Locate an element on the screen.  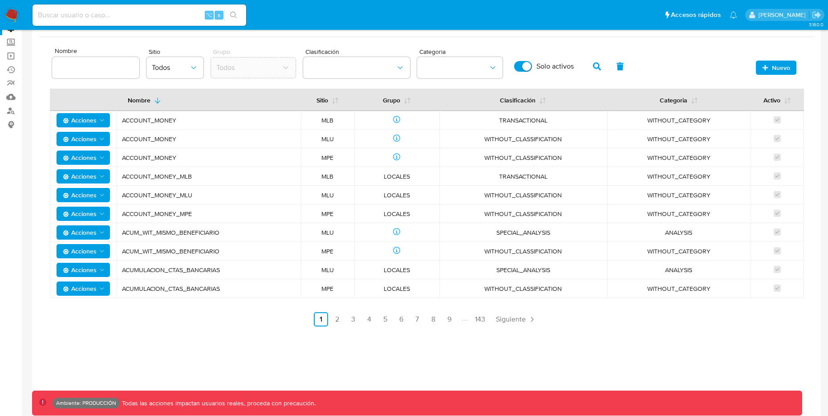
span: 3.160.0 is located at coordinates (816, 24).